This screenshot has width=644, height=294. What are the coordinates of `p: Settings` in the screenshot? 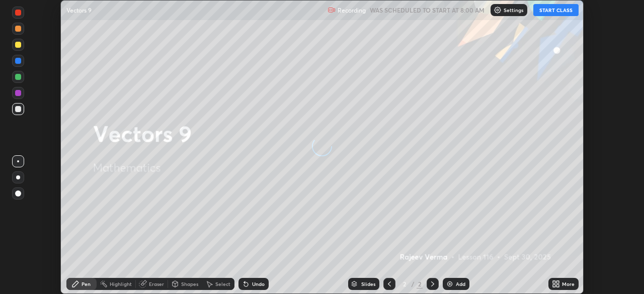 It's located at (513, 10).